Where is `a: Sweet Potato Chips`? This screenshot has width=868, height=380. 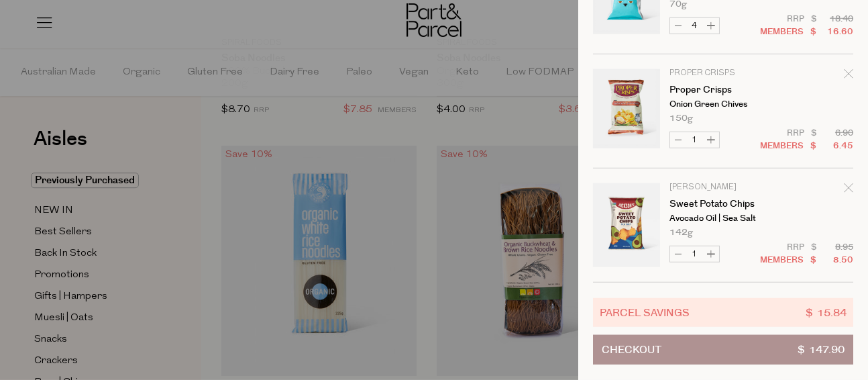 a: Sweet Potato Chips is located at coordinates (722, 204).